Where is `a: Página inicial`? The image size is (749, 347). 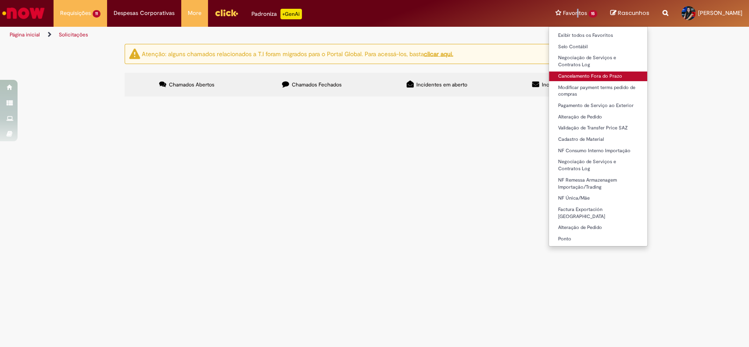
a: Página inicial is located at coordinates (25, 35).